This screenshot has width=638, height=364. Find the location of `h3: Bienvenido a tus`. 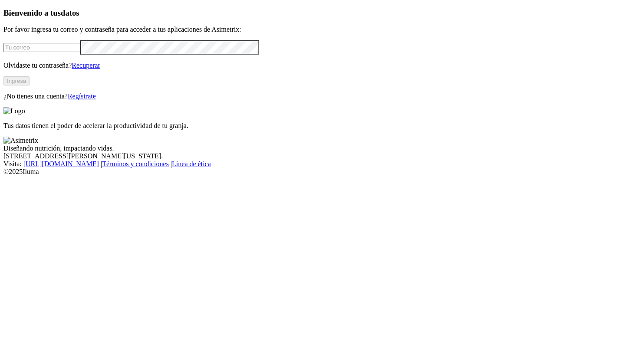

h3: Bienvenido a tus is located at coordinates (319, 13).